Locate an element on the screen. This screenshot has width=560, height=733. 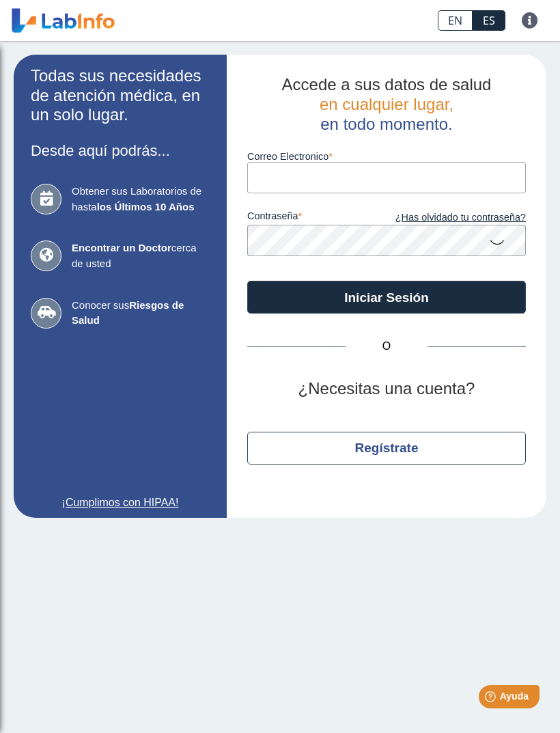
h2: Todas sus necesidades de atención médica, en un solo lugar. is located at coordinates (120, 96).